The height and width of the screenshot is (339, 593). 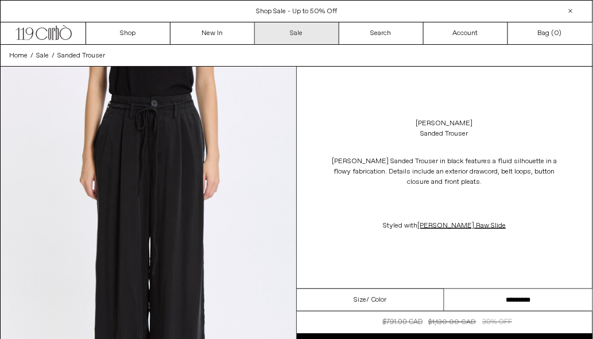 I want to click on span: Shop Sale - Up to 50% Off, so click(x=297, y=11).